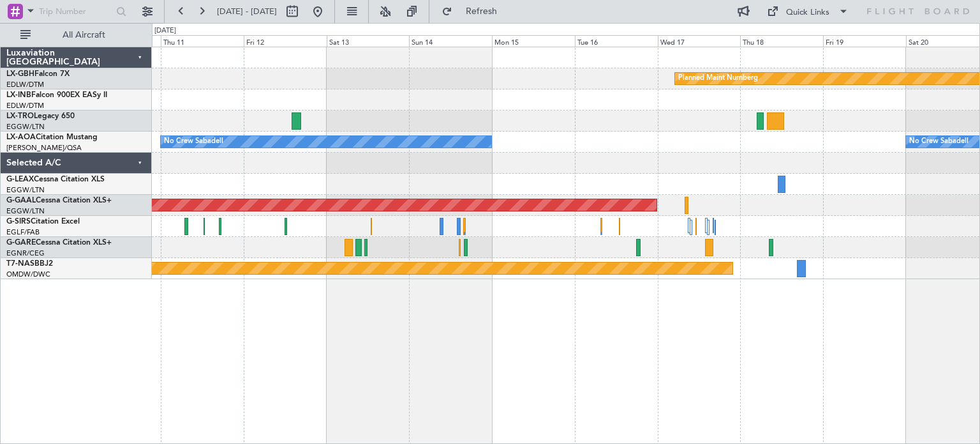 This screenshot has width=980, height=444. I want to click on span: Refresh, so click(482, 11).